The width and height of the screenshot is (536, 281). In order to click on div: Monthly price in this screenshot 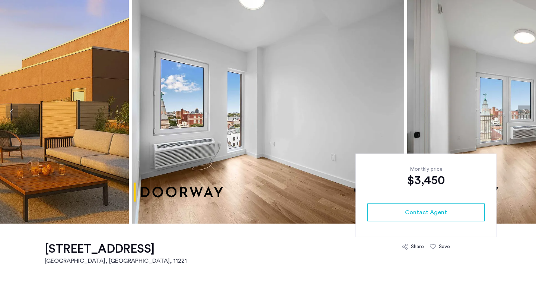, I will do `click(426, 169)`.